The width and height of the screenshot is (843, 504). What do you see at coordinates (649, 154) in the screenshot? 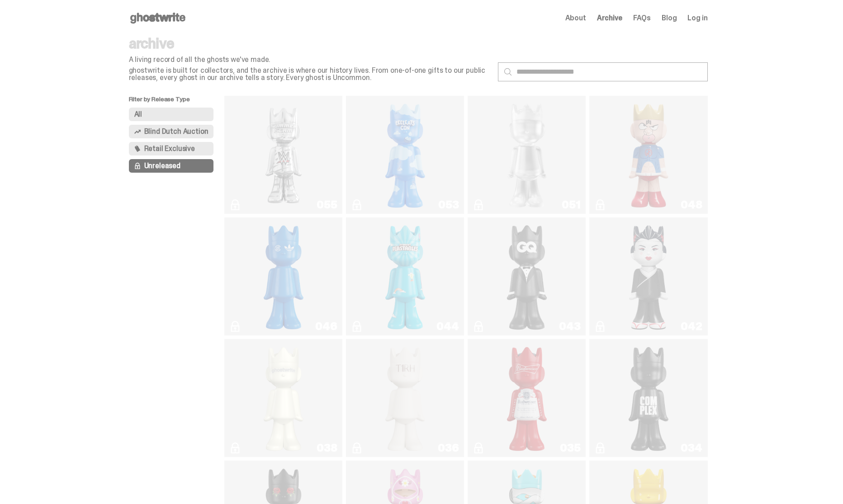
I see `img: Kinnikuman` at bounding box center [649, 154].